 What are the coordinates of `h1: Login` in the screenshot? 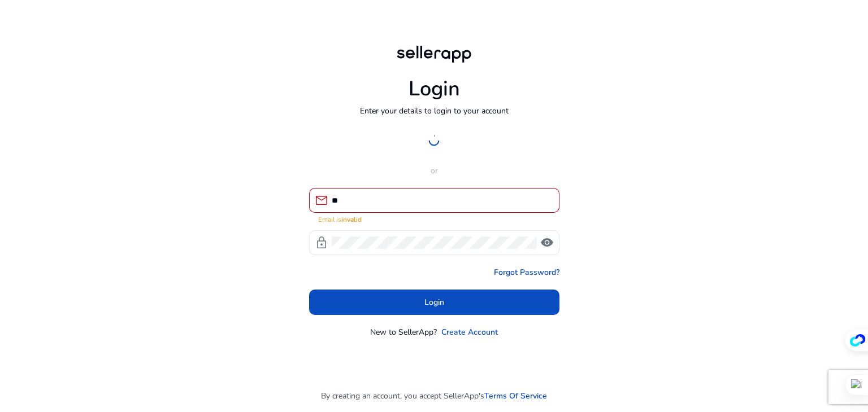 It's located at (434, 89).